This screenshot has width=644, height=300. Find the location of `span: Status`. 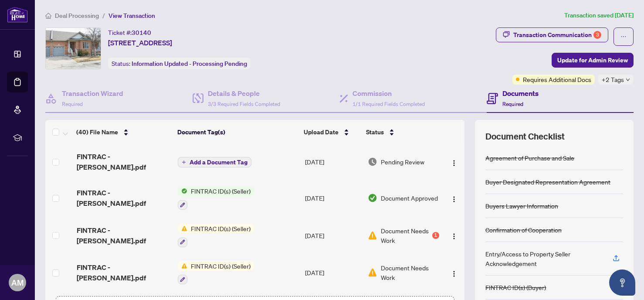

span: Status is located at coordinates (375, 132).